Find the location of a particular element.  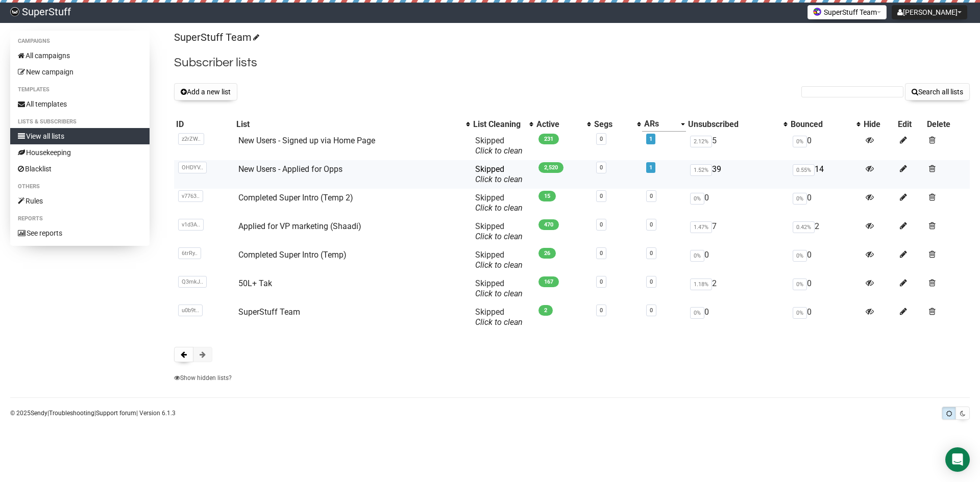

span: 2.12% is located at coordinates (701, 141).